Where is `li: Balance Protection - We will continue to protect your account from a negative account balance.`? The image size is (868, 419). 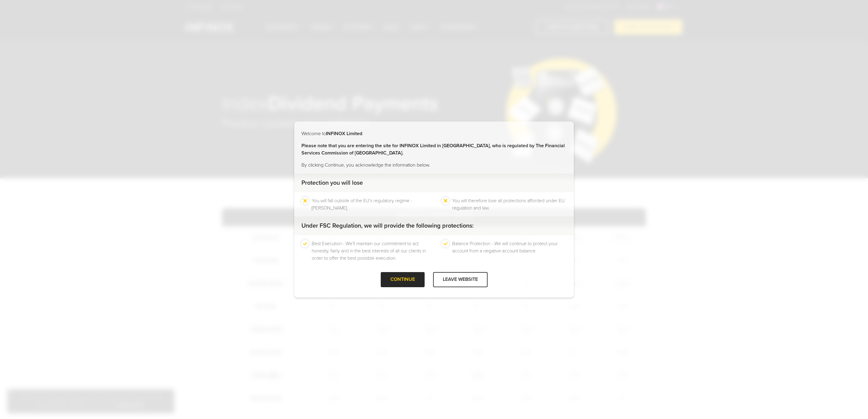
li: Balance Protection - We will continue to protect your account from a negative account balance. is located at coordinates (509, 251).